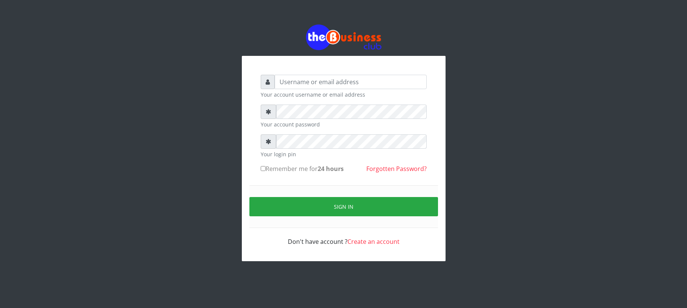 Image resolution: width=687 pixels, height=308 pixels. I want to click on button: Sign in, so click(344, 206).